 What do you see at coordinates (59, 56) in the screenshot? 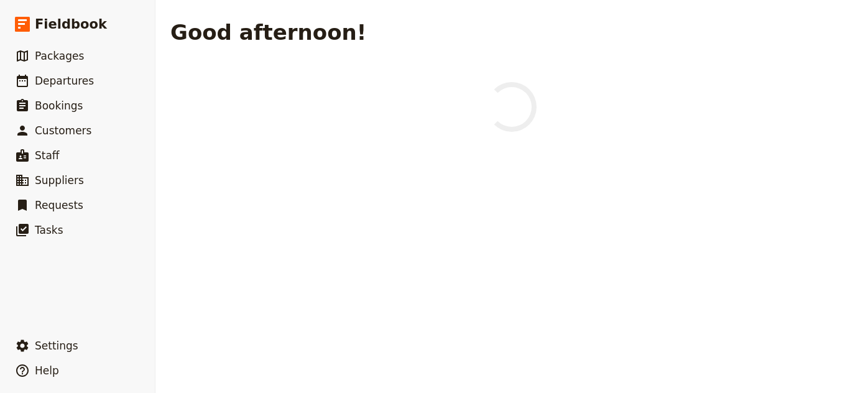
I see `span: Packages` at bounding box center [59, 56].